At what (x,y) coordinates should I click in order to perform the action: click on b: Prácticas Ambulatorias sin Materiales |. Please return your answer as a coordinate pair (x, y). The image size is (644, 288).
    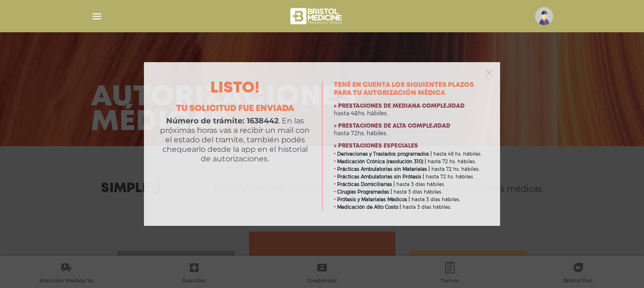
    Looking at the image, I should click on (384, 168).